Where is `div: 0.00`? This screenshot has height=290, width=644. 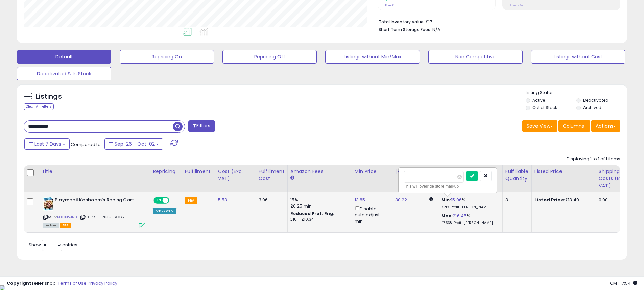
div: 0.00 is located at coordinates (614, 201).